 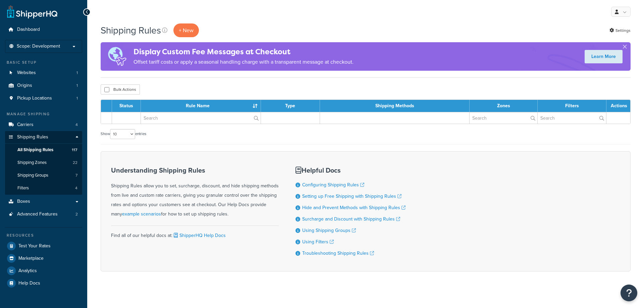 I want to click on li: Boxes, so click(x=44, y=202).